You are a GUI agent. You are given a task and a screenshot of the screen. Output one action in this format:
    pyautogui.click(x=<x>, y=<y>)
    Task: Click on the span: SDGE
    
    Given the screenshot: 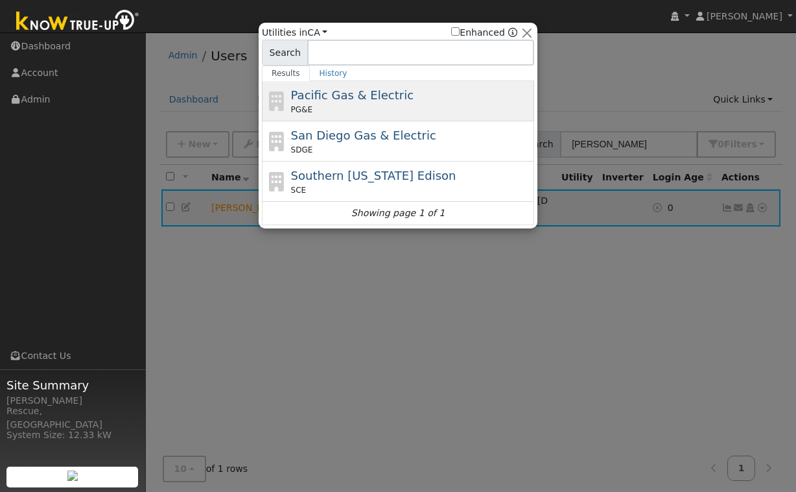 What is the action you would take?
    pyautogui.click(x=302, y=150)
    